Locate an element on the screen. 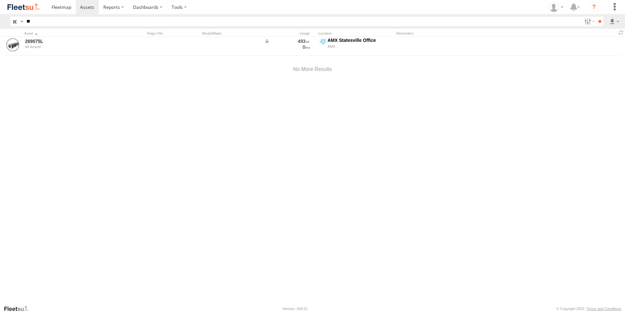  label: Click to View Current Location is located at coordinates (356, 46).